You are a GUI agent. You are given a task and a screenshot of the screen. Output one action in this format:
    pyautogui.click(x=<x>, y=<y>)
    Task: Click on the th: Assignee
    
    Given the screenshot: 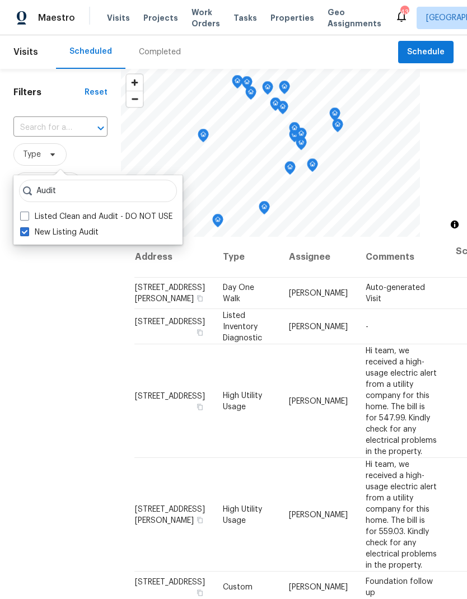 What is the action you would take?
    pyautogui.click(x=318, y=257)
    